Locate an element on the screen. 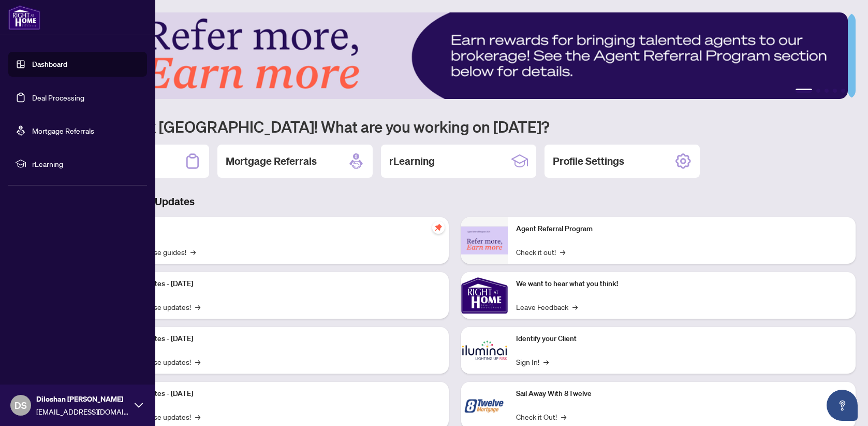  p: Identify your Client is located at coordinates (682, 339).